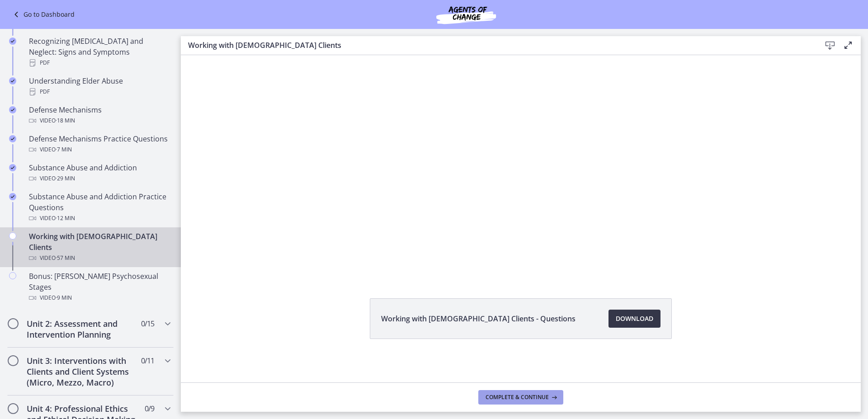 Image resolution: width=868 pixels, height=419 pixels. Describe the element at coordinates (148, 361) in the screenshot. I see `span: 0 / 11` at that location.